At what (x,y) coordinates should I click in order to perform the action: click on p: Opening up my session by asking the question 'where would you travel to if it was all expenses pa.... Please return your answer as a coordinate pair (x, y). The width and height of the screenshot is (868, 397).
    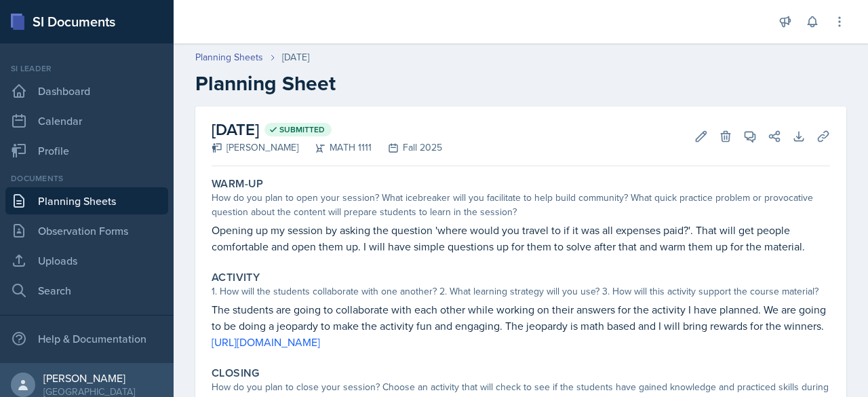
    Looking at the image, I should click on (521, 238).